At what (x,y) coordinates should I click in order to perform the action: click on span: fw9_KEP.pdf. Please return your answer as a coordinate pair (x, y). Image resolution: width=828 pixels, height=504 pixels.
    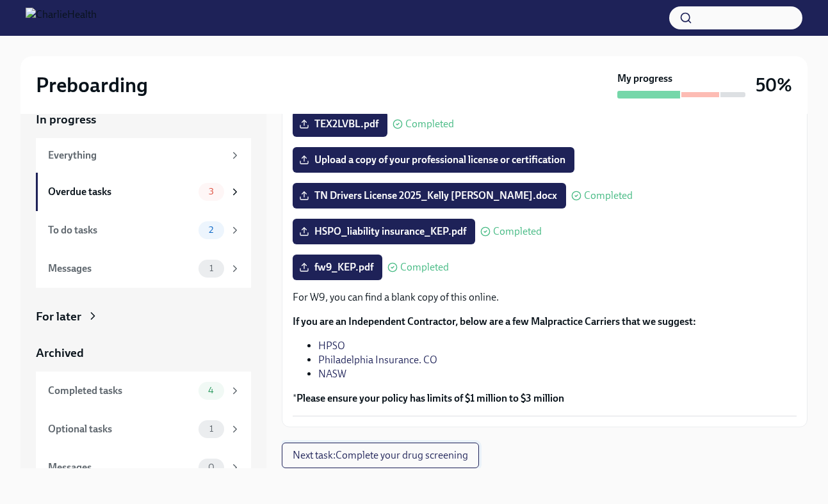
    Looking at the image, I should click on (337, 268).